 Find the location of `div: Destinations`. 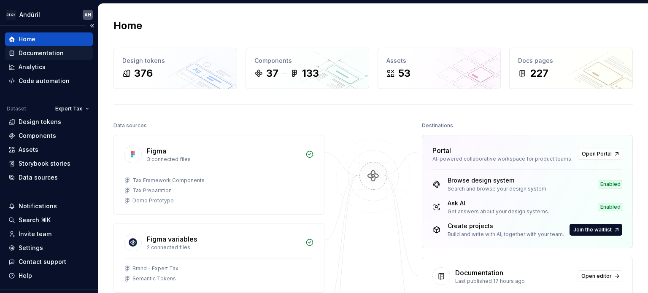

div: Destinations is located at coordinates (437, 126).